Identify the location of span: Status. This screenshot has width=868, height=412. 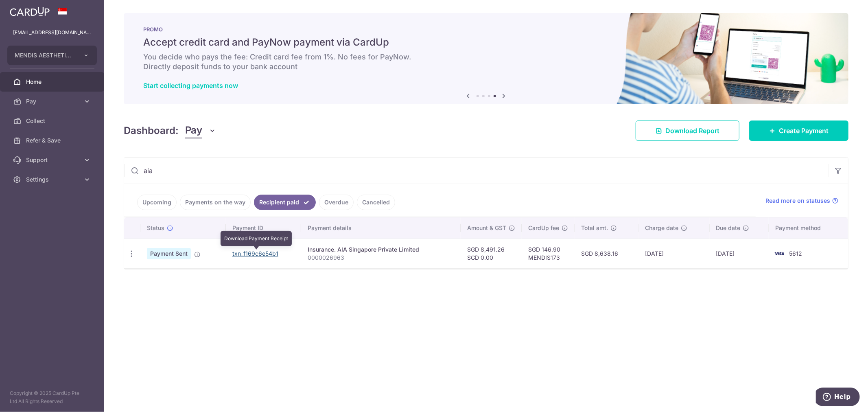
(156, 228).